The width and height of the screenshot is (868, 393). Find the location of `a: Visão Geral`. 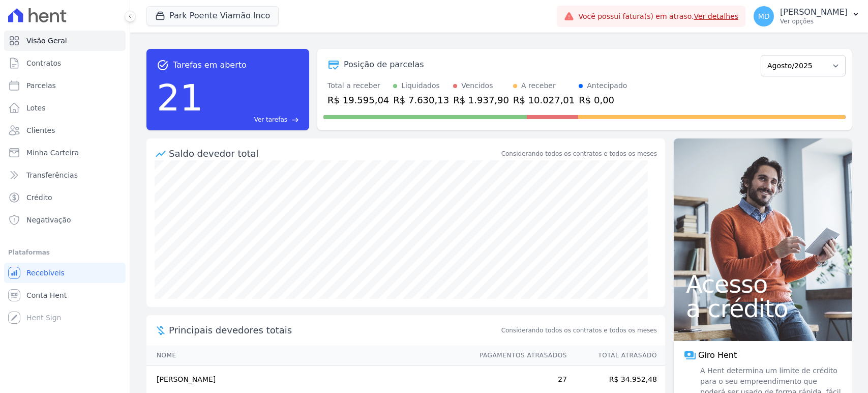

a: Visão Geral is located at coordinates (65, 40).